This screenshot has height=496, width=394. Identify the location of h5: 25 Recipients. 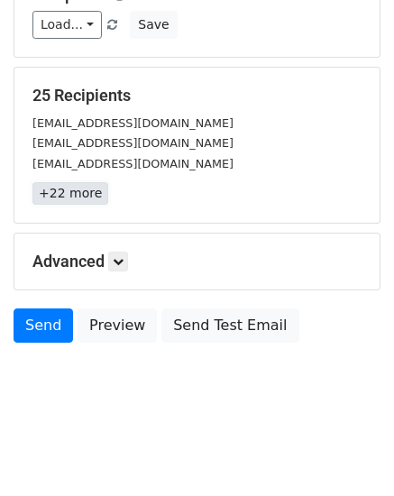
(197, 96).